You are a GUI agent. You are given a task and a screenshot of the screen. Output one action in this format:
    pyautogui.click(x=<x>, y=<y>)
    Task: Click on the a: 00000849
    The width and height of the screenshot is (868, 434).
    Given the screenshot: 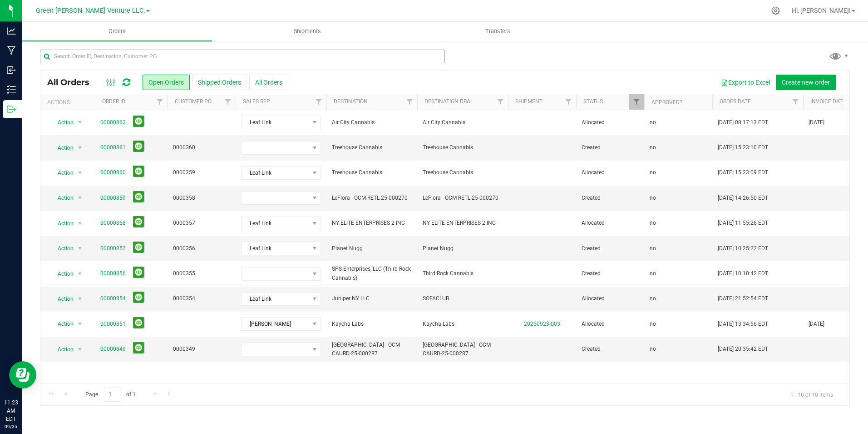 What is the action you would take?
    pyautogui.click(x=113, y=349)
    